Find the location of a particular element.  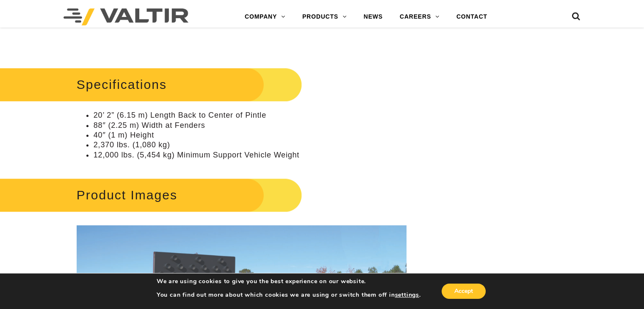

a: CAREERS is located at coordinates (419, 17).